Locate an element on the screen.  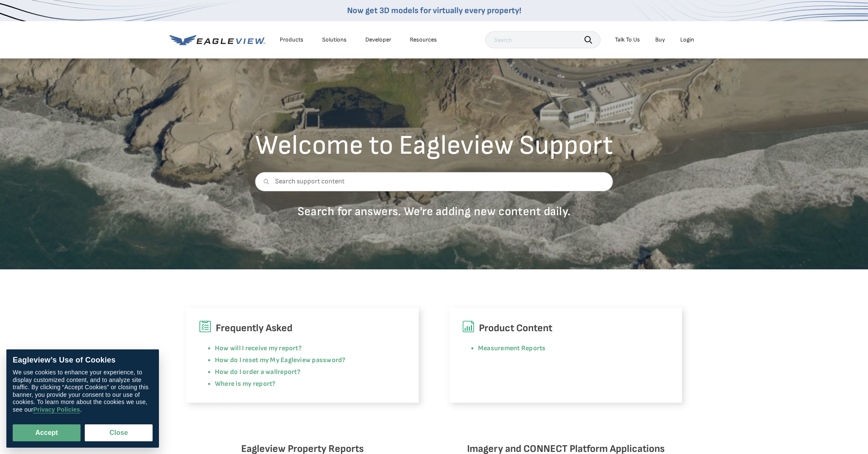
div: Talk To Us is located at coordinates (627, 40).